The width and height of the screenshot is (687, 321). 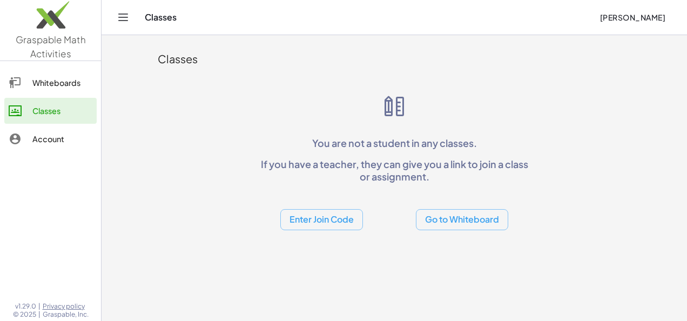 What do you see at coordinates (24, 314) in the screenshot?
I see `span: © 2025` at bounding box center [24, 314].